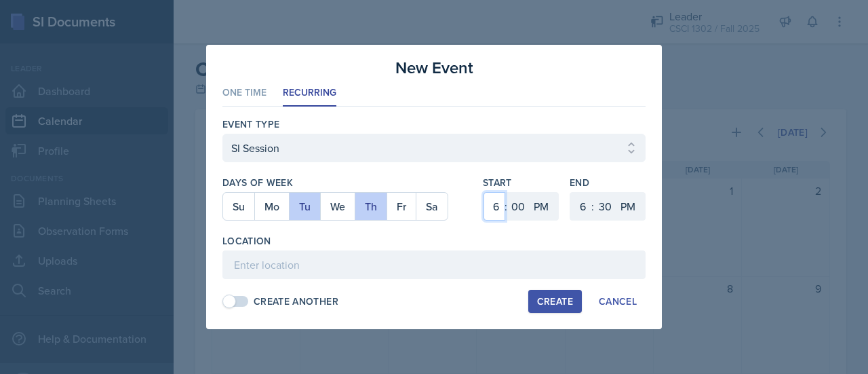  Describe the element at coordinates (272, 206) in the screenshot. I see `button: Mo` at that location.